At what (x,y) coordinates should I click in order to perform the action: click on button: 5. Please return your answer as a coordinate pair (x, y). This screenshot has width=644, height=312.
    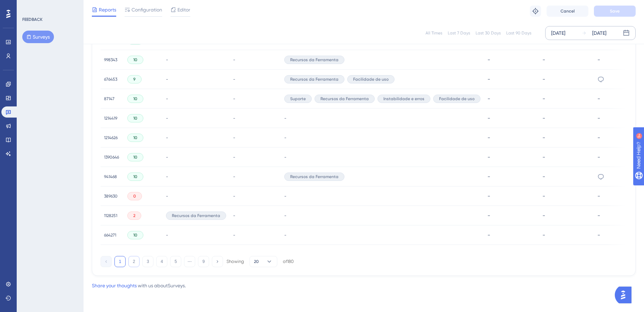
    Looking at the image, I should click on (175, 262).